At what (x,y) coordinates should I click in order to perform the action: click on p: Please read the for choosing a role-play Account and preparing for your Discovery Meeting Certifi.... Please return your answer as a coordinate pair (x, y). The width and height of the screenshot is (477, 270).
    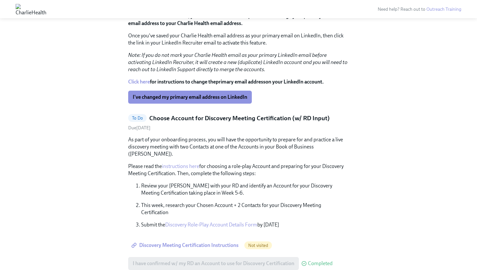
    Looking at the image, I should click on (238, 170).